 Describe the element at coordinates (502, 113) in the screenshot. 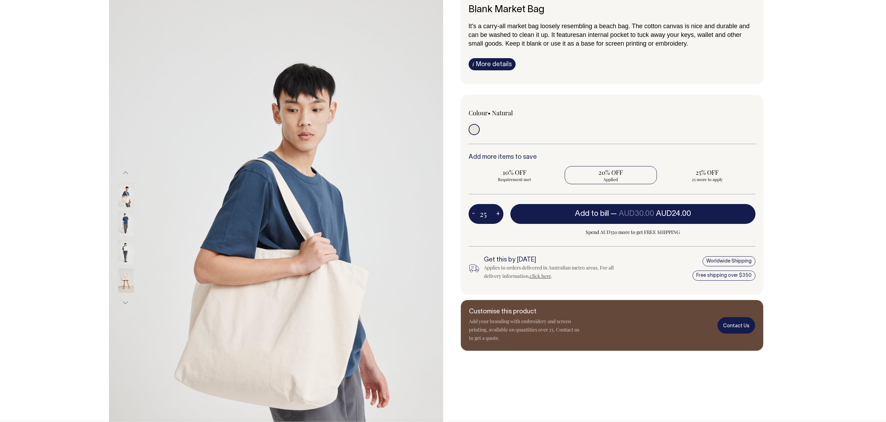

I see `label: Natural` at that location.